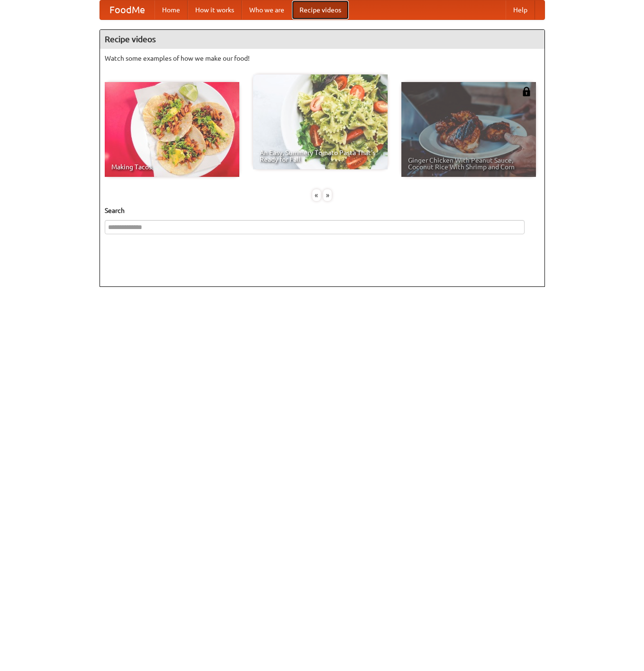 The height and width of the screenshot is (671, 644). I want to click on span: An Easy, Summery Tomato Pasta That's Ready for Fall, so click(321, 156).